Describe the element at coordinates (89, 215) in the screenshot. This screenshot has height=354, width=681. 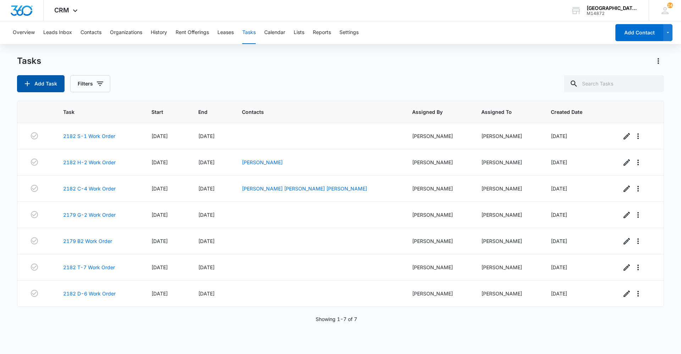
I see `a: 2179 G-2 Work Order` at that location.